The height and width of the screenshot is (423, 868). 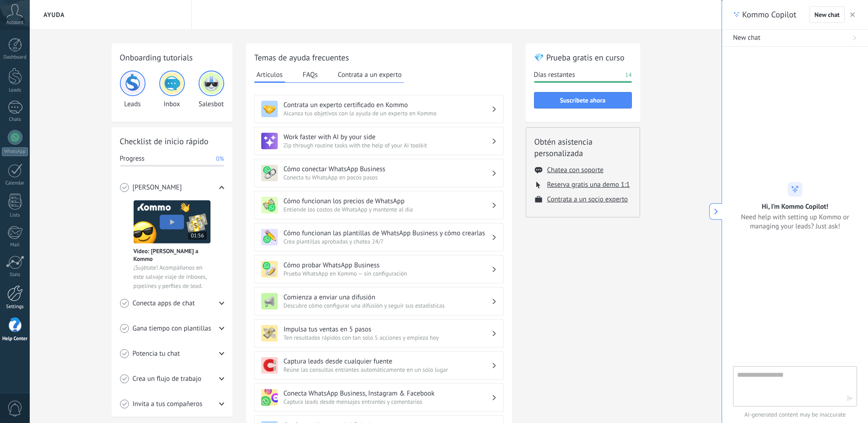 What do you see at coordinates (583, 57) in the screenshot?
I see `h2: 💎 Prueba gratis en curso` at bounding box center [583, 57].